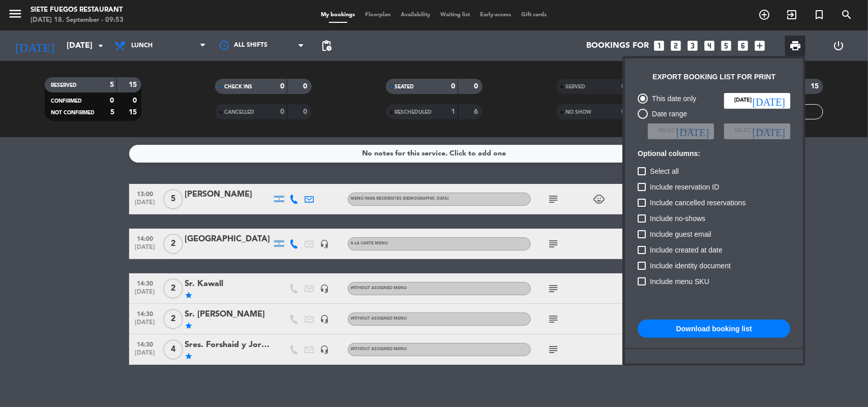 The image size is (868, 407). I want to click on span: Include created at date, so click(686, 250).